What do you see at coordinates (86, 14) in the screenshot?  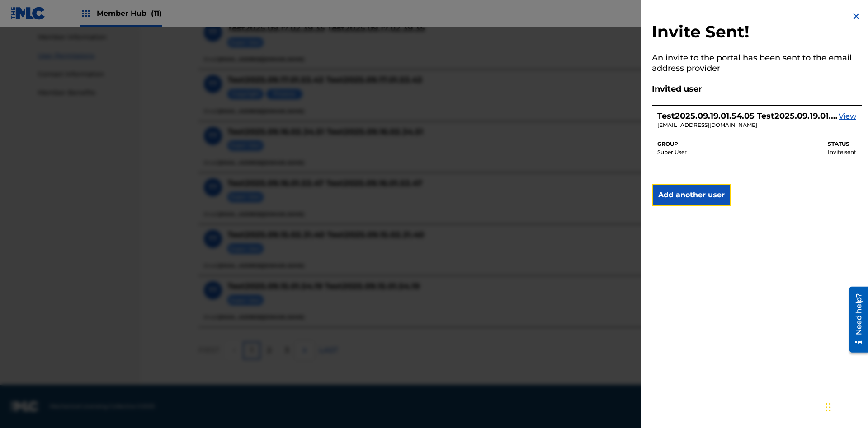 I see `img: Top Rightsholders` at bounding box center [86, 14].